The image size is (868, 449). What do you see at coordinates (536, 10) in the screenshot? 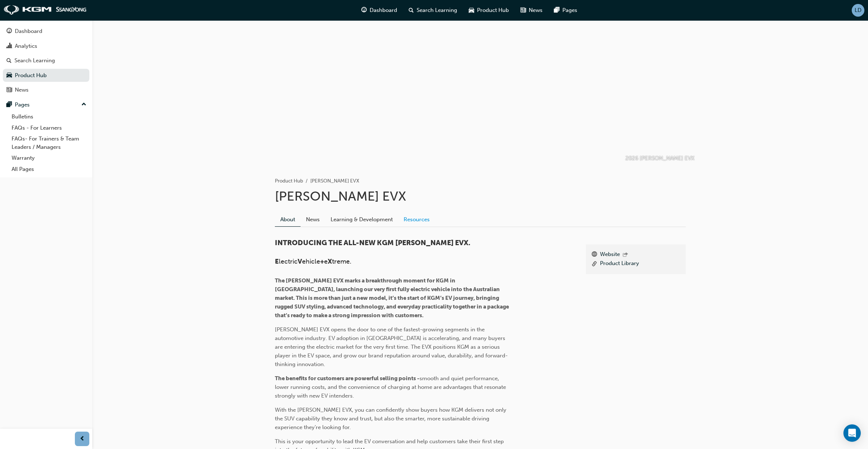
I see `span: News` at bounding box center [536, 10].